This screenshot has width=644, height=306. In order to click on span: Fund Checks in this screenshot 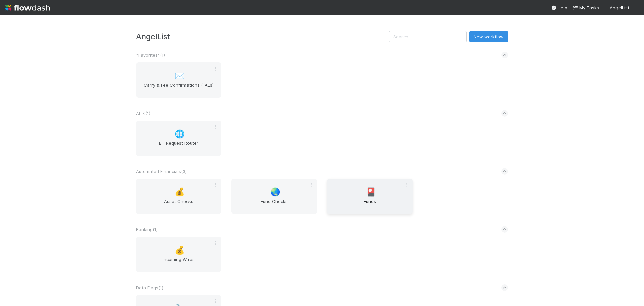, I will do `click(274, 205)`.